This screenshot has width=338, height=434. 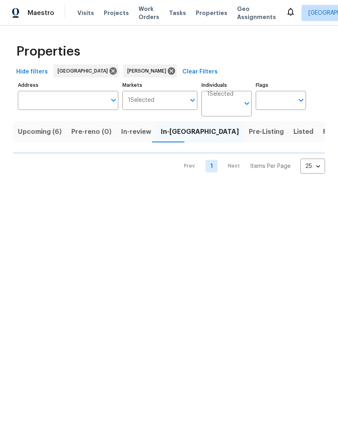 I want to click on button: Clear Filters, so click(x=200, y=72).